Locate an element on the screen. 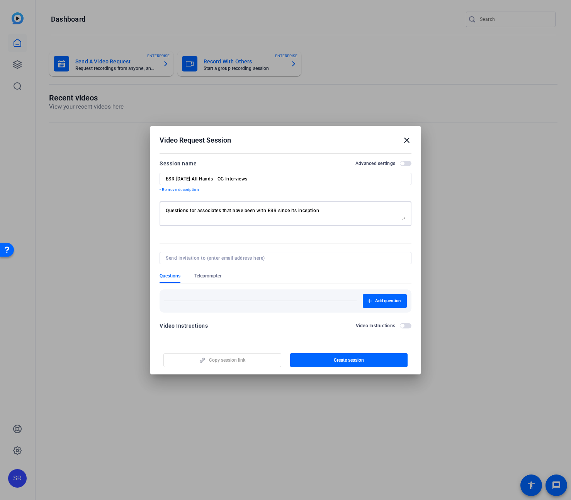 This screenshot has width=571, height=500. input: Enter Session Name is located at coordinates (286, 179).